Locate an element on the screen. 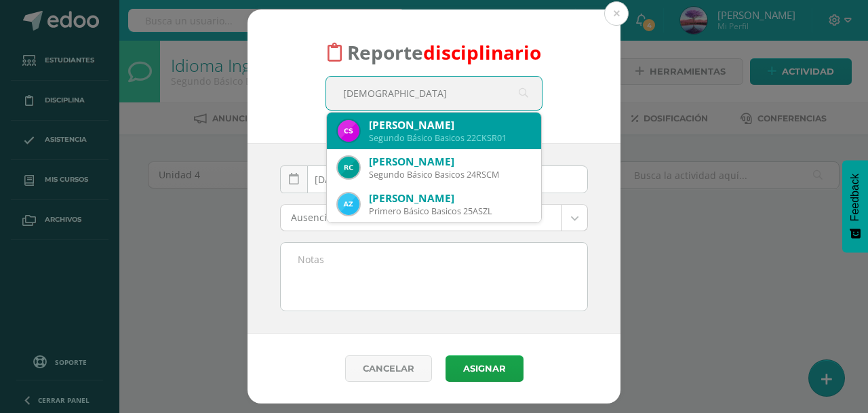  img: 550e9ee8622cf762997876864c022421.png is located at coordinates (349, 131).